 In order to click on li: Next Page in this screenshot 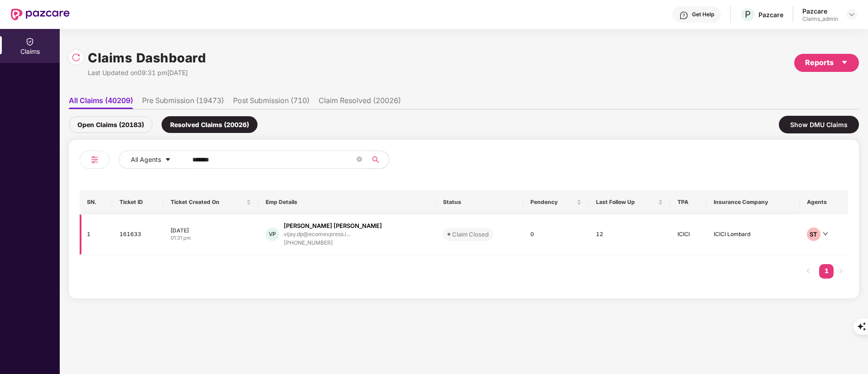, I will do `click(841, 271)`.